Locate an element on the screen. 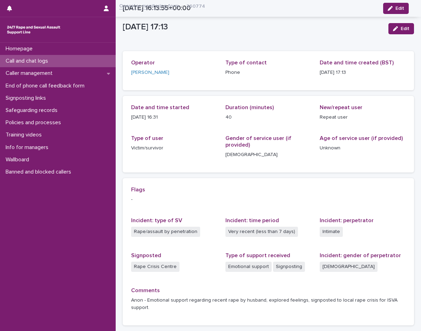 Image resolution: width=421 pixels, height=331 pixels. p: Phone is located at coordinates (268, 72).